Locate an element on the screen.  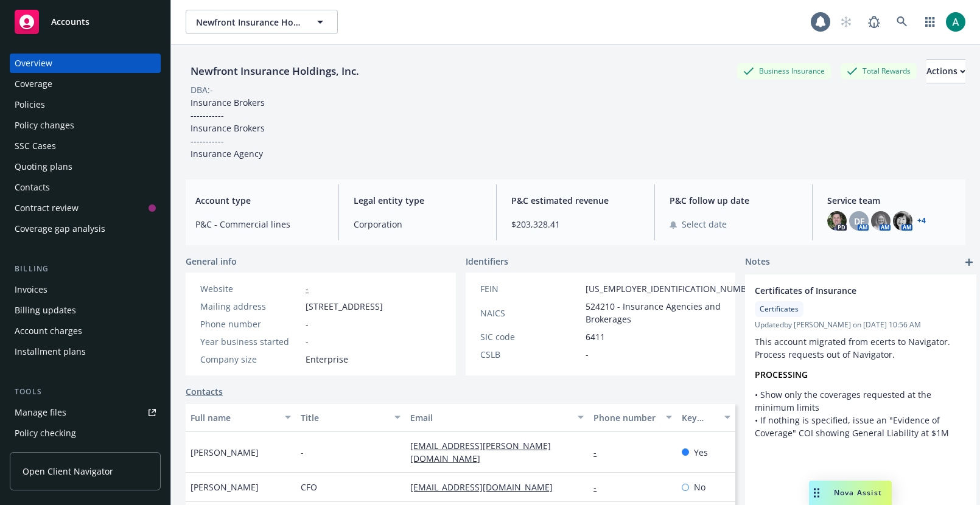
a: Contacts is located at coordinates (86, 188).